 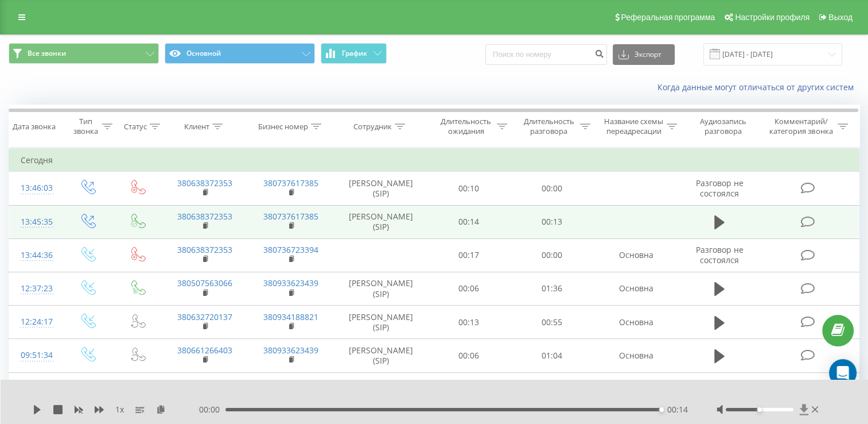 I want to click on div: Сотрудник, so click(x=372, y=126).